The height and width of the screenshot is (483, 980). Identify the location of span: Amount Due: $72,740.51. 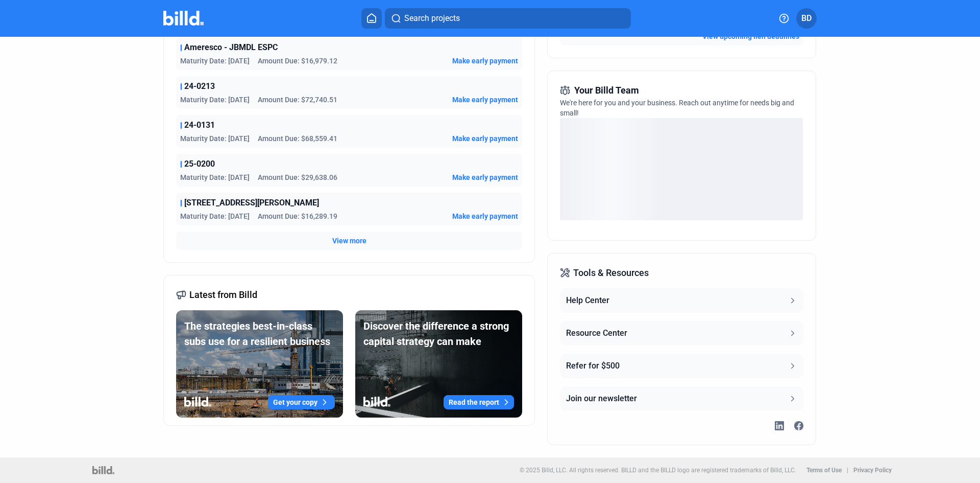
(298, 100).